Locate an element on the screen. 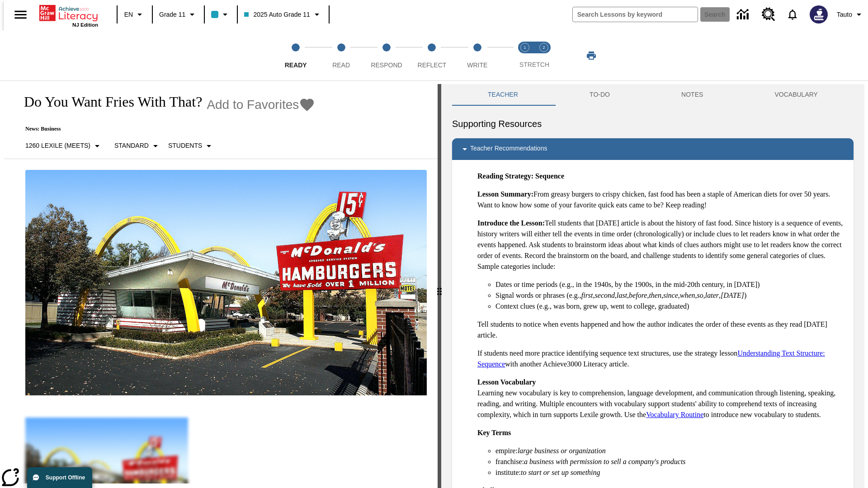 Image resolution: width=868 pixels, height=488 pixels. strong: Reading Strategy: is located at coordinates (505, 176).